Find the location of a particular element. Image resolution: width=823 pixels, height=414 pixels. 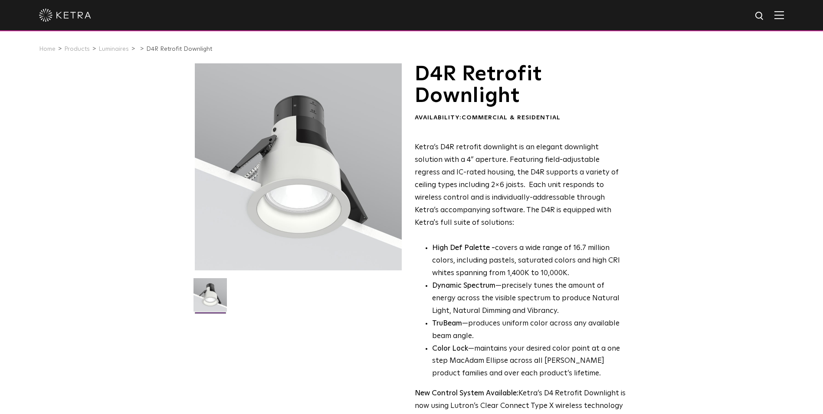

div: Availability: is located at coordinates (520, 118).